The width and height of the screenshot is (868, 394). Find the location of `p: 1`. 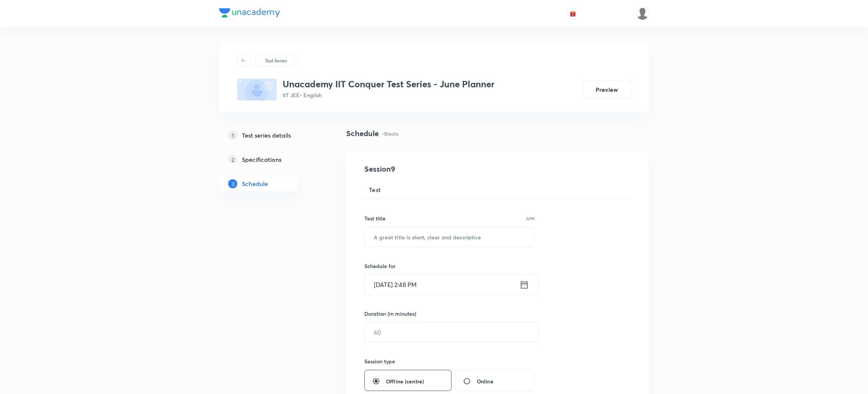

p: 1 is located at coordinates (233, 136).